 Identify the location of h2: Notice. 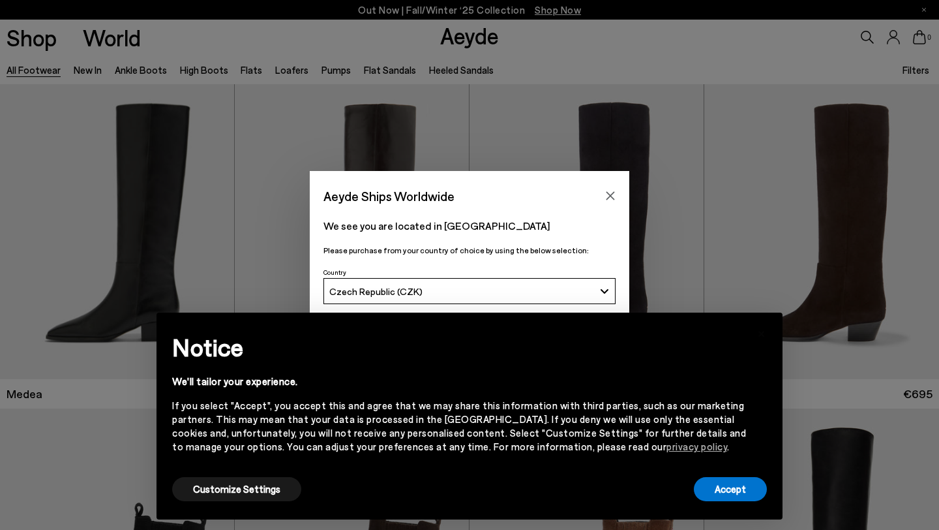
(459, 347).